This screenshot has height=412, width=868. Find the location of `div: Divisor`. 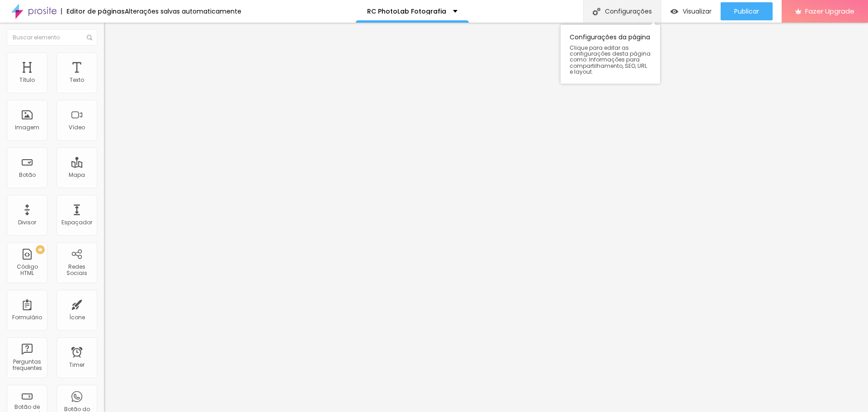

div: Divisor is located at coordinates (27, 222).